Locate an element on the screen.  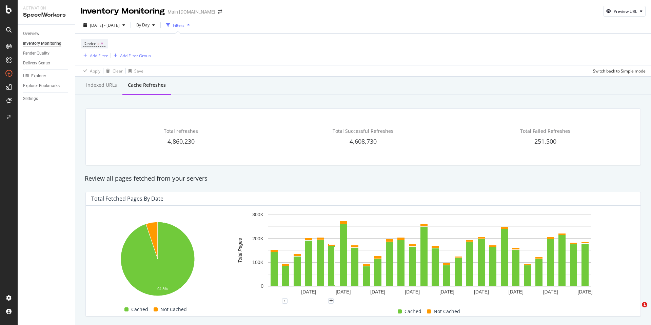
div: plus is located at coordinates (331, 301).